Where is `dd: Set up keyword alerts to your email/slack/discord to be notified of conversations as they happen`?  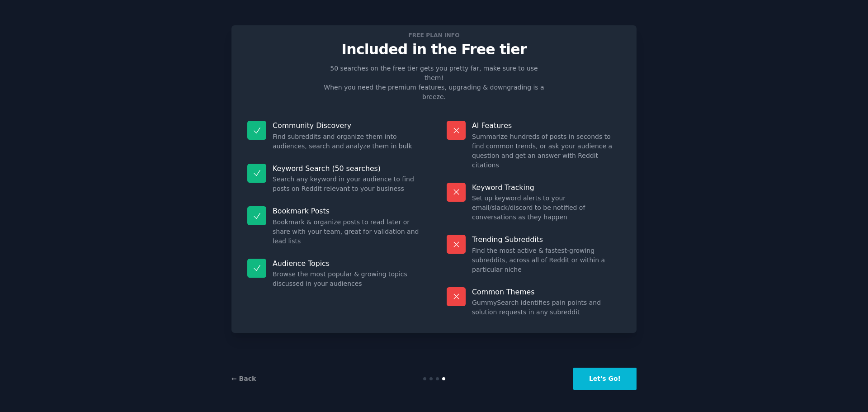
dd: Set up keyword alerts to your email/slack/discord to be notified of conversations as they happen is located at coordinates (546, 207).